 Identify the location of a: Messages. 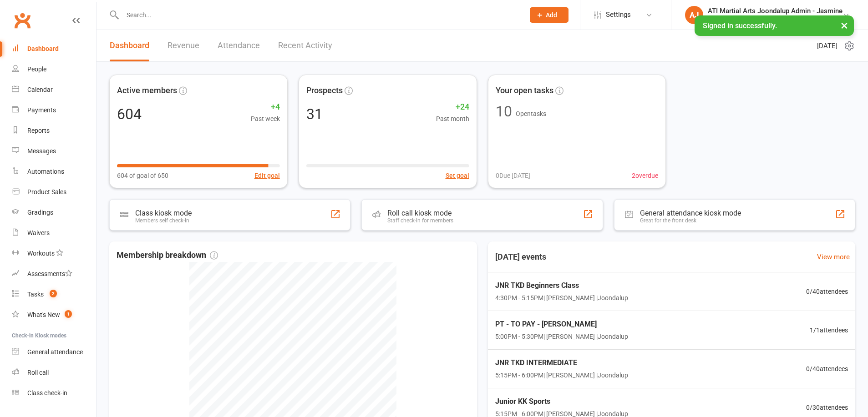
(54, 151).